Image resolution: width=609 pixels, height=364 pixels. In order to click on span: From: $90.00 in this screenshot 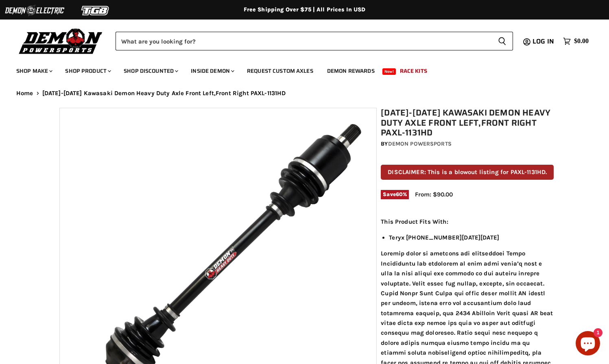, I will do `click(433, 195)`.